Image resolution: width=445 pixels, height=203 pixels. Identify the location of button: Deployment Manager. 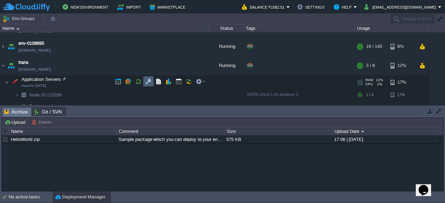
(80, 197).